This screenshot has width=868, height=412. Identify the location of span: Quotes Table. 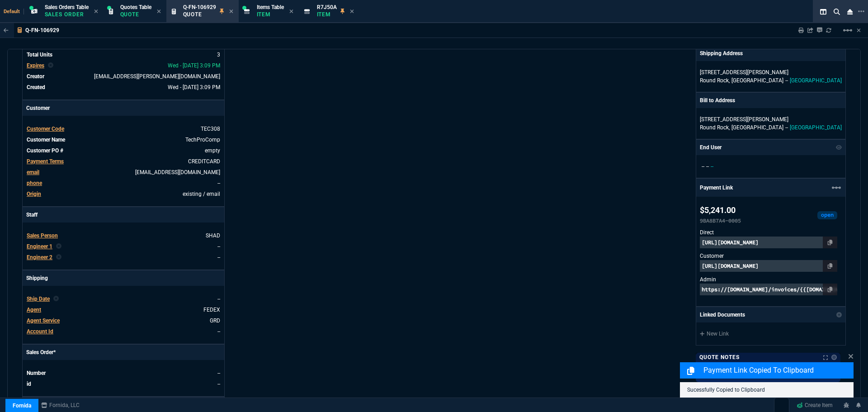
(136, 7).